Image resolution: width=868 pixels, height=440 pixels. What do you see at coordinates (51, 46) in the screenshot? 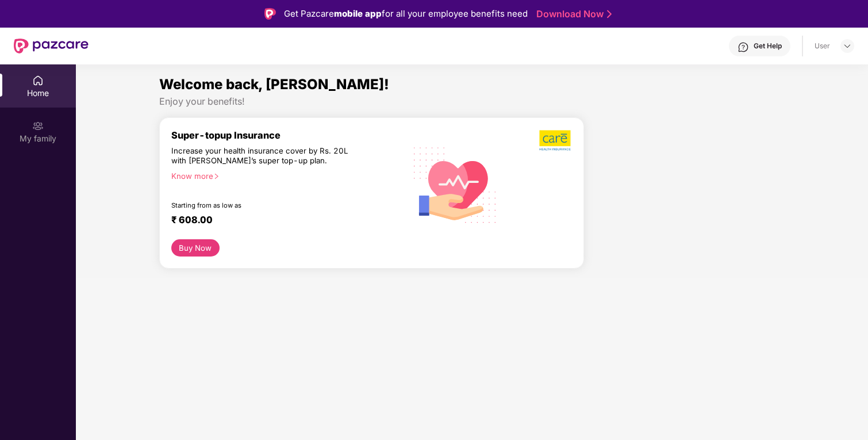
I see `img: New Pazcare Logo` at bounding box center [51, 46].